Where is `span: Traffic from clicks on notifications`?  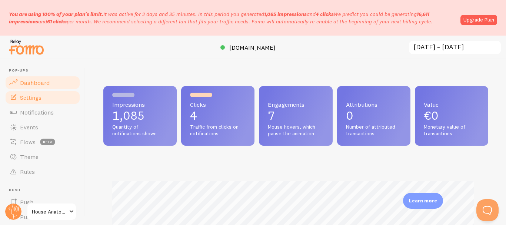 span: Traffic from clicks on notifications is located at coordinates (218, 130).